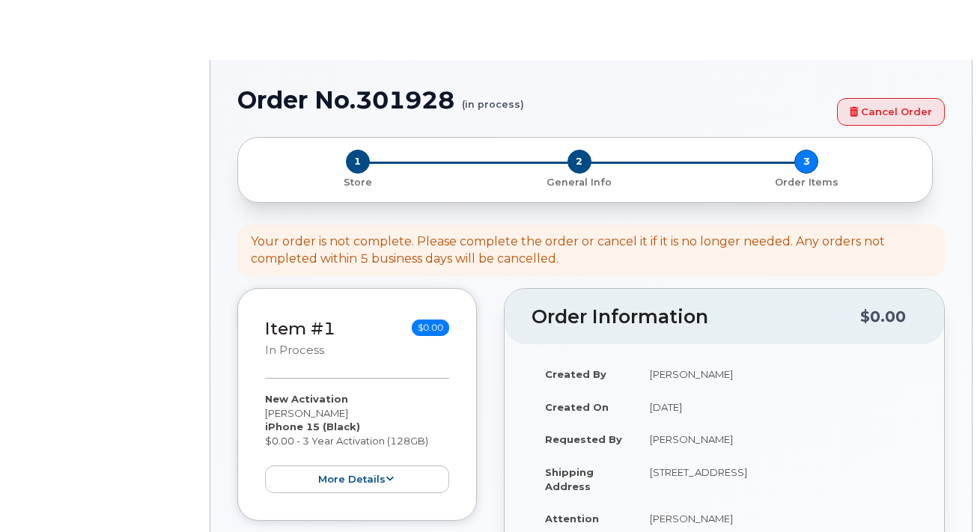 The height and width of the screenshot is (532, 980). Describe the element at coordinates (579, 181) in the screenshot. I see `a: 2 General Info` at that location.